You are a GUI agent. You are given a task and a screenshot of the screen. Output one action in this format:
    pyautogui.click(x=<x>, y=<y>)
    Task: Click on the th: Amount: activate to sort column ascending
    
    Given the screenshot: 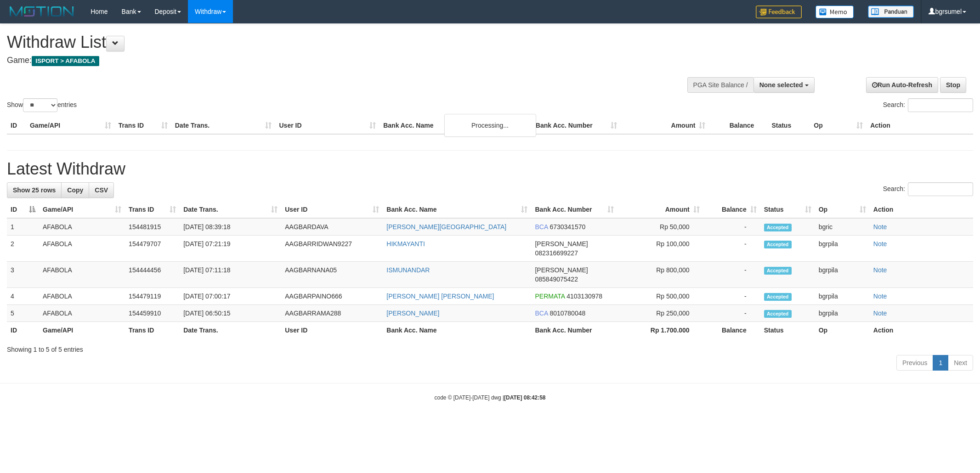 What is the action you would take?
    pyautogui.click(x=660, y=209)
    